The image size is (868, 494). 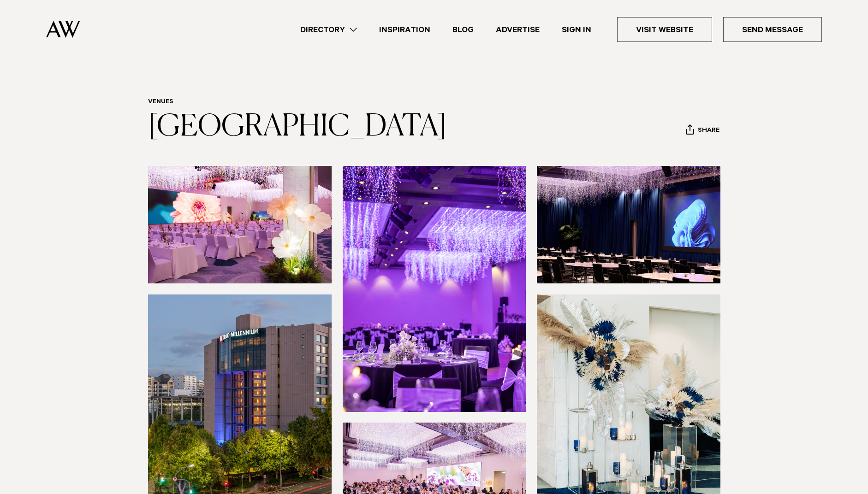 I want to click on a: Venues, so click(x=160, y=102).